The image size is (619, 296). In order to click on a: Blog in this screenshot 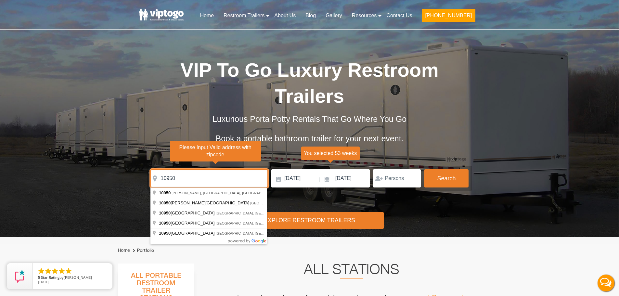, I will do `click(311, 16)`.